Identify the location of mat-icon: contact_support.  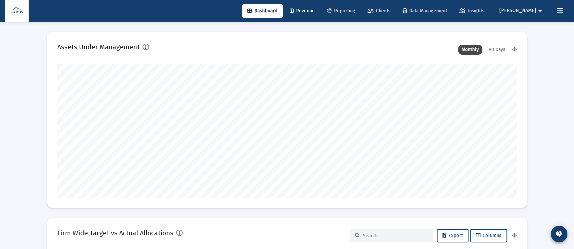
(559, 234).